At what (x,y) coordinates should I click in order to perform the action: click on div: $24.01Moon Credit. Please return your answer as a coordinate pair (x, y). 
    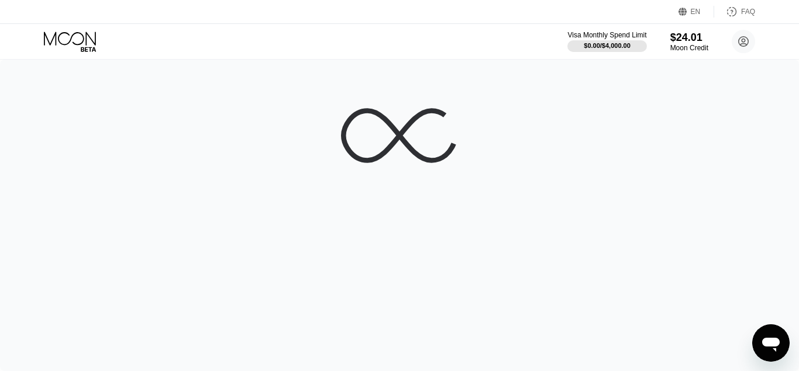
    Looking at the image, I should click on (689, 42).